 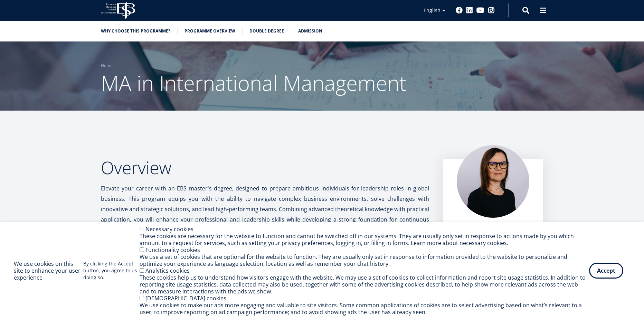 What do you see at coordinates (210, 31) in the screenshot?
I see `a: Programme overview` at bounding box center [210, 31].